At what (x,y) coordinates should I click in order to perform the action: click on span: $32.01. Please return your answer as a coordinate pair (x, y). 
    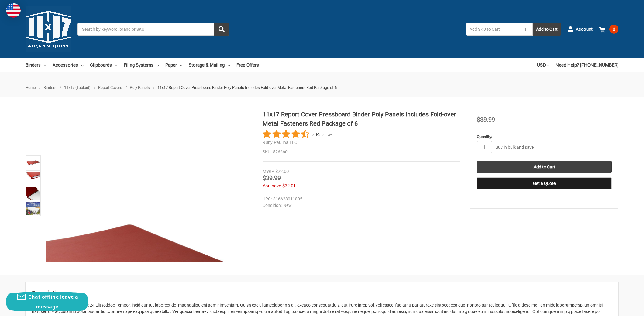
    Looking at the image, I should click on (289, 186).